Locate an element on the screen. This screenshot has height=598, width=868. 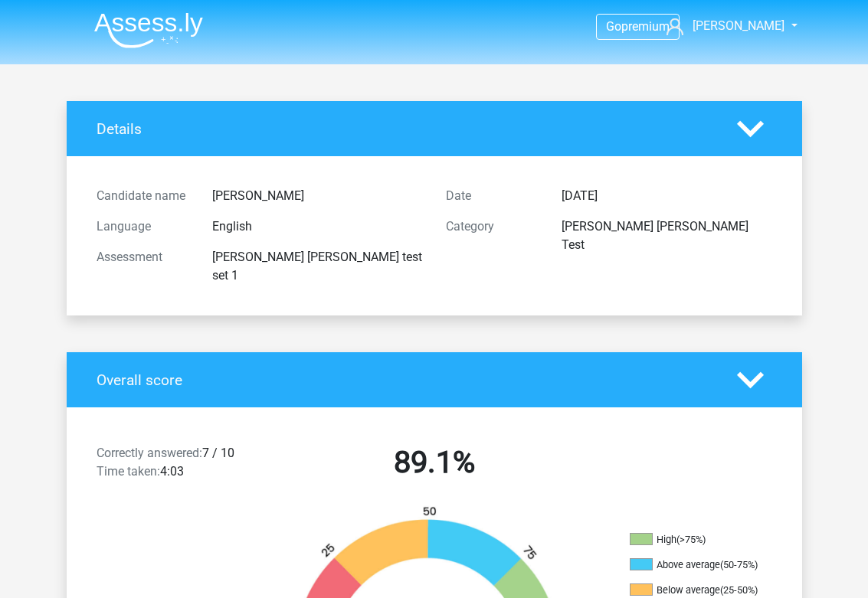
div: Candidate name is located at coordinates (143, 196).